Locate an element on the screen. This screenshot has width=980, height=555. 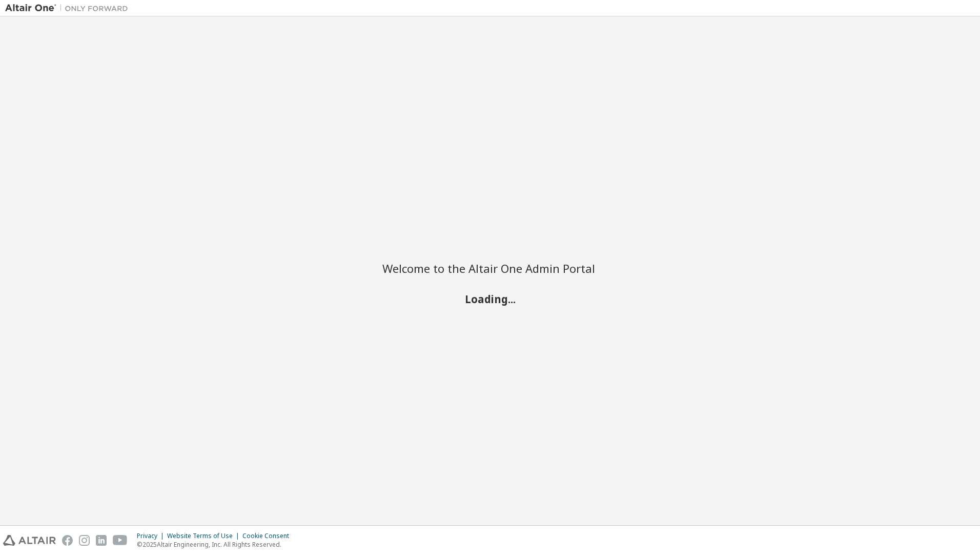
img: altair_logo.svg is located at coordinates (29, 540).